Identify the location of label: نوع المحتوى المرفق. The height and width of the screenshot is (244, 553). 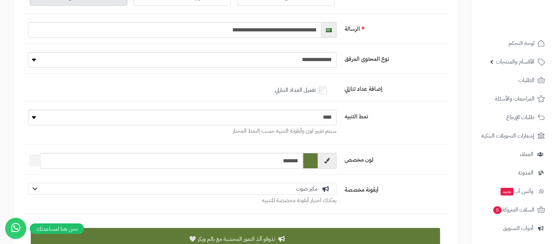
(395, 58).